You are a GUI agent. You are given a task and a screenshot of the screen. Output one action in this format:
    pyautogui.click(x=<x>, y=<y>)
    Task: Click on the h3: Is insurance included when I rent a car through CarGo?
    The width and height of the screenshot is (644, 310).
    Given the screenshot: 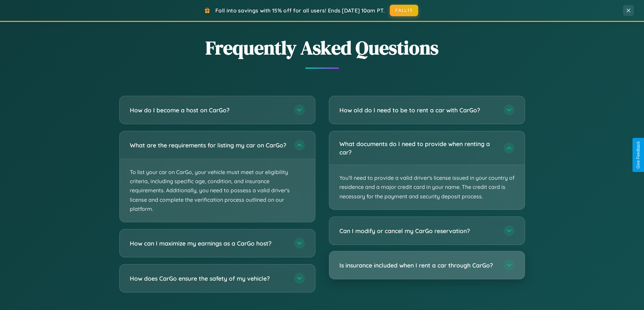 What is the action you would take?
    pyautogui.click(x=418, y=265)
    